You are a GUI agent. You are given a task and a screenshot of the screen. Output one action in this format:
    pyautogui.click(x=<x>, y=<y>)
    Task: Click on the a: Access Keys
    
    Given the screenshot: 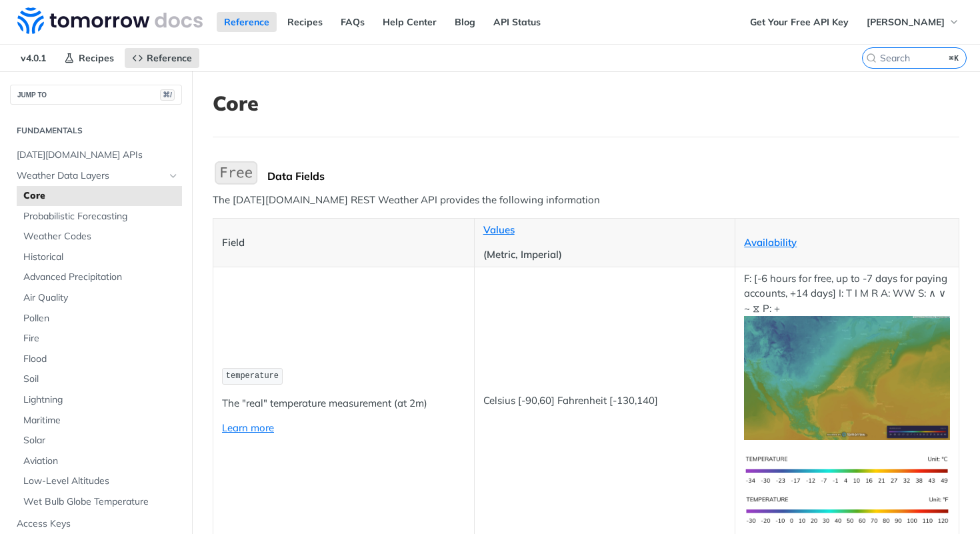 What is the action you would take?
    pyautogui.click(x=96, y=524)
    